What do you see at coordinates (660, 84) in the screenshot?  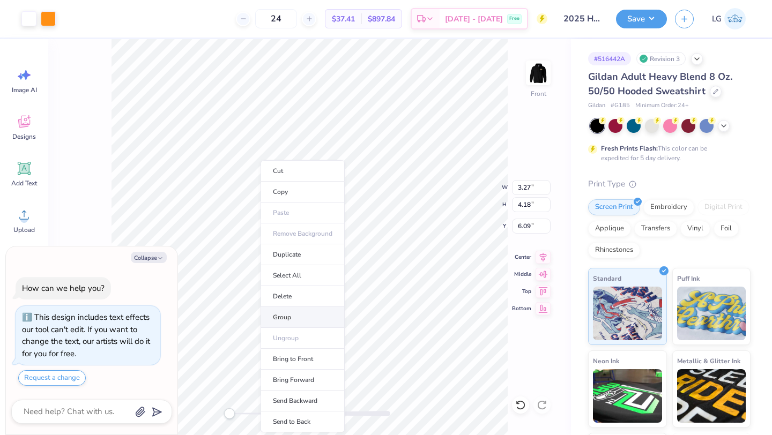 I see `span: Gildan Adult Heavy Blend 8 Oz. 50/50 Hooded Sweatshirt` at bounding box center [660, 84].